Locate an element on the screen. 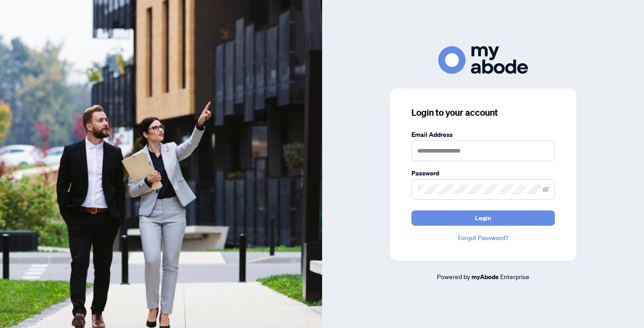  span: Login is located at coordinates (483, 218).